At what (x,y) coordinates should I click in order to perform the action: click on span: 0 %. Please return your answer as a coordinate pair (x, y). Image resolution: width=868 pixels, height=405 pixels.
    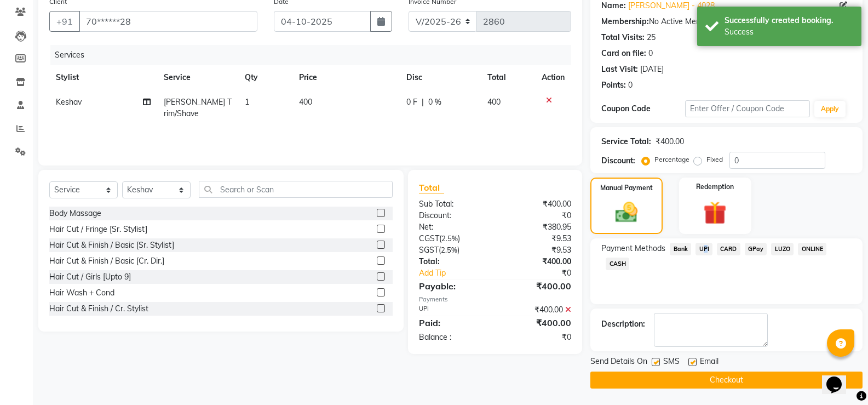
    Looking at the image, I should click on (434, 102).